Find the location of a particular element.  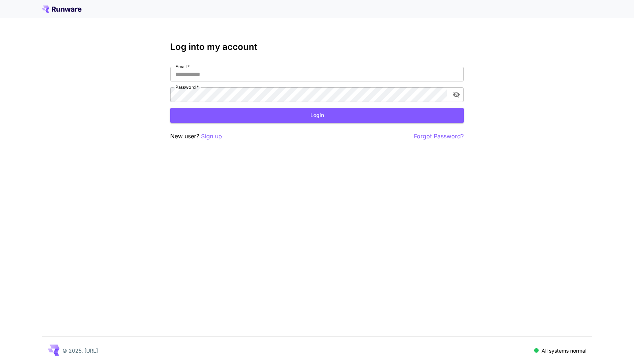

label: Email is located at coordinates (182, 67).